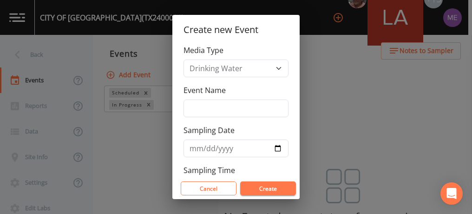 The height and width of the screenshot is (214, 472). I want to click on button: Create, so click(268, 188).